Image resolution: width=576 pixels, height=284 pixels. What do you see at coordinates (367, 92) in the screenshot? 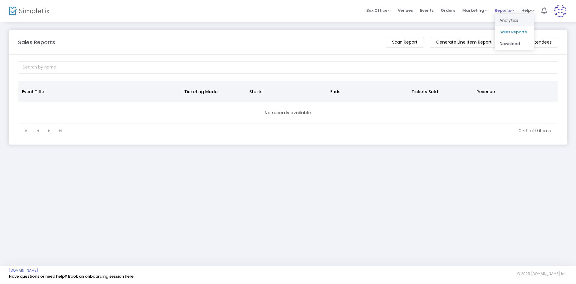
I see `th: Ends` at bounding box center [367, 92].